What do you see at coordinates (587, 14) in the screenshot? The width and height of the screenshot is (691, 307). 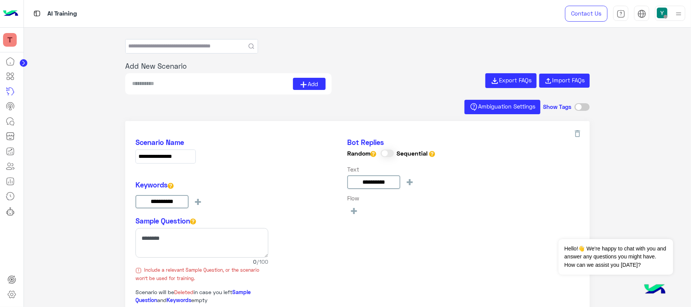 I see `a: Contact Us` at bounding box center [587, 14].